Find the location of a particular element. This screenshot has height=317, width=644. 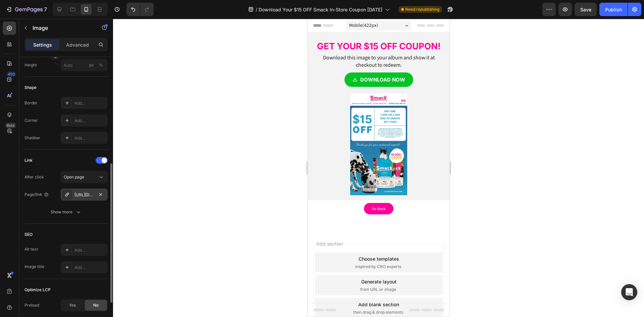

span: Save is located at coordinates (586, 9).